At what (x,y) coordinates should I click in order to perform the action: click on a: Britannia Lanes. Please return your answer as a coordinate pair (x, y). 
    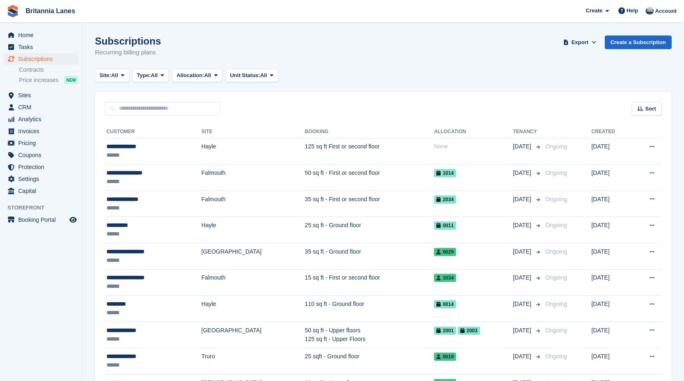
    Looking at the image, I should click on (50, 11).